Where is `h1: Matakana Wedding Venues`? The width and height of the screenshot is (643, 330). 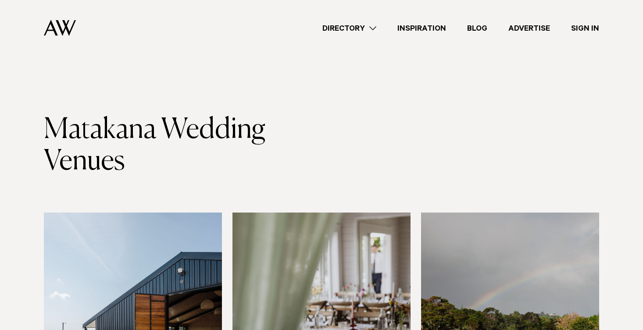
h1: Matakana Wedding Venues is located at coordinates (182, 146).